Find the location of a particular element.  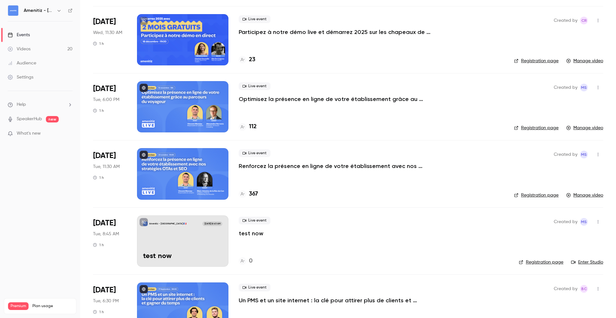

a: SpeakerHub is located at coordinates (29, 119).